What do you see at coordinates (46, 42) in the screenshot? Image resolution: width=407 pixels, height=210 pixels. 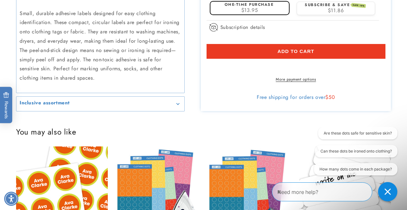 I see `button: How many dots come in each package?` at bounding box center [46, 42].